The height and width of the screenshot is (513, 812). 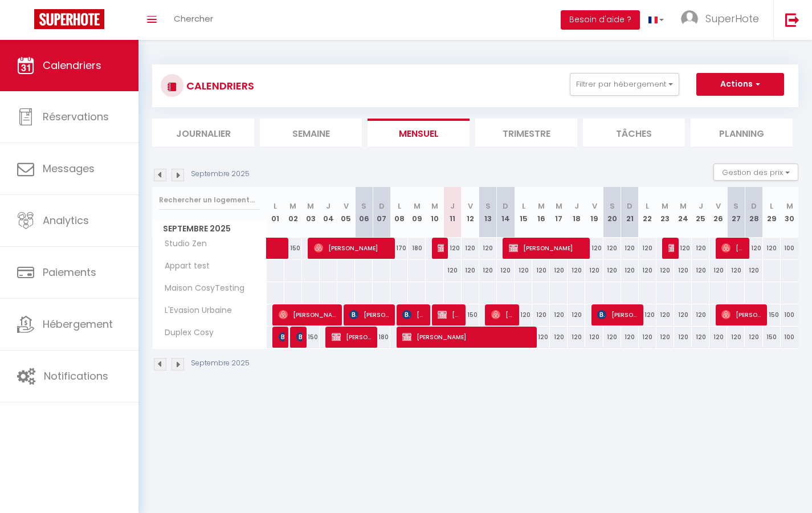 What do you see at coordinates (398, 212) in the screenshot?
I see `th: 08` at bounding box center [398, 212].